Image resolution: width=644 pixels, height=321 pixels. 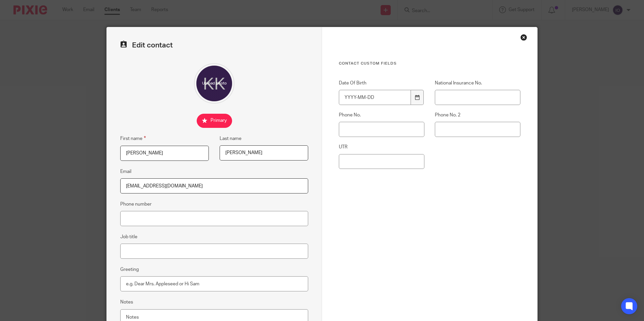 I want to click on label: Phone No. 2, so click(x=478, y=115).